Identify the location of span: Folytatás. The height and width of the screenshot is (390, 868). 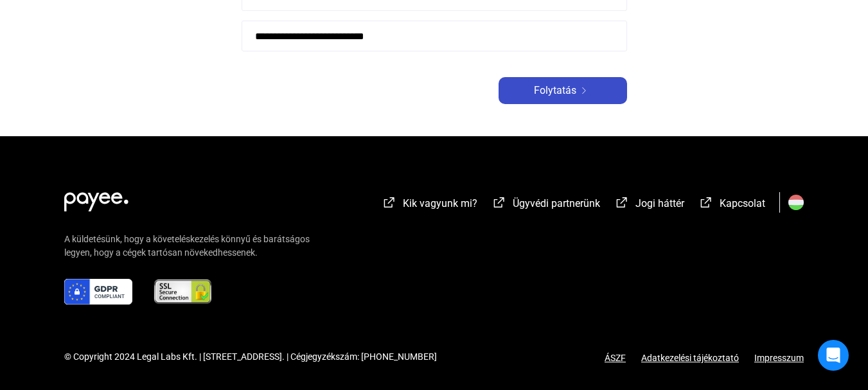
(555, 90).